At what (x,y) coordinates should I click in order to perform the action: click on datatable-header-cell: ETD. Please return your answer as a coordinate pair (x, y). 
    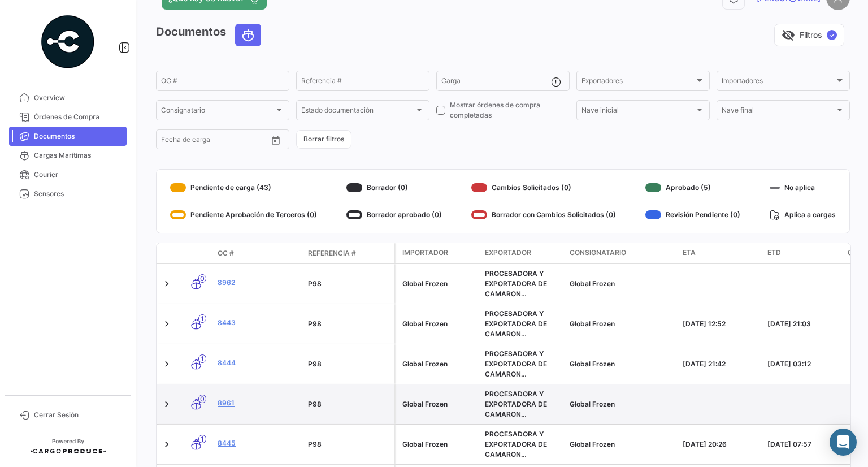
    Looking at the image, I should click on (805, 254).